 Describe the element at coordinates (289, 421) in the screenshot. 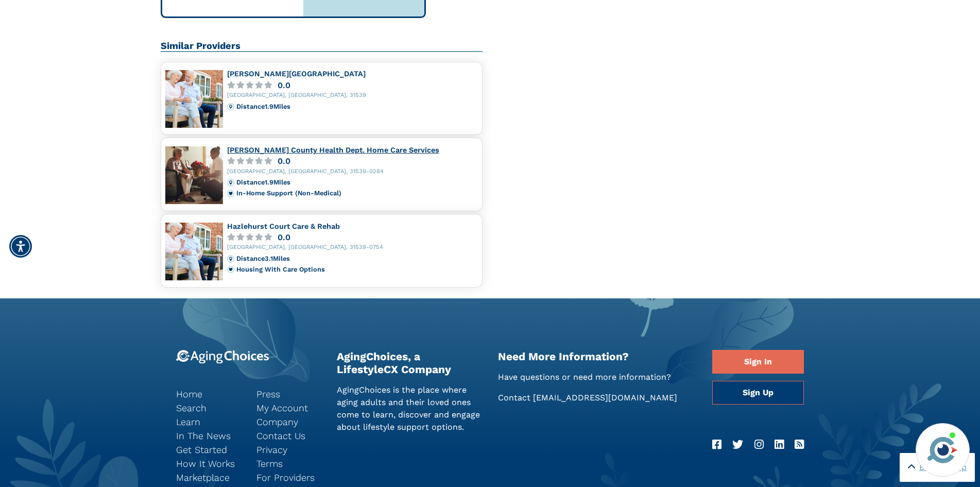

I see `a: Company` at that location.